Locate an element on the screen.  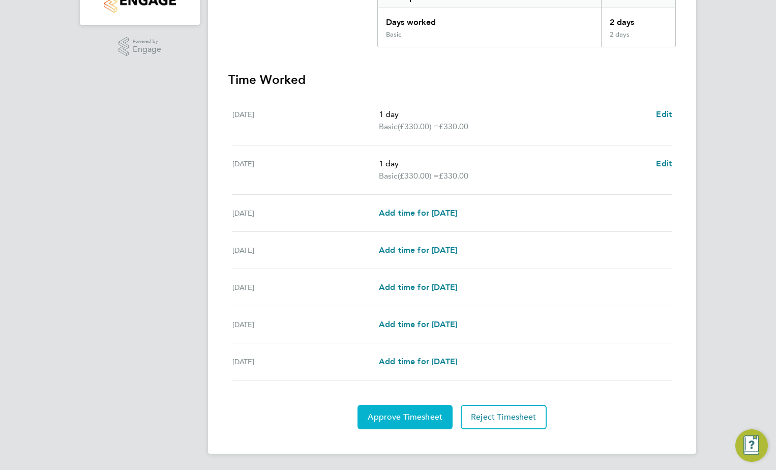
span: Powered by is located at coordinates (147, 41).